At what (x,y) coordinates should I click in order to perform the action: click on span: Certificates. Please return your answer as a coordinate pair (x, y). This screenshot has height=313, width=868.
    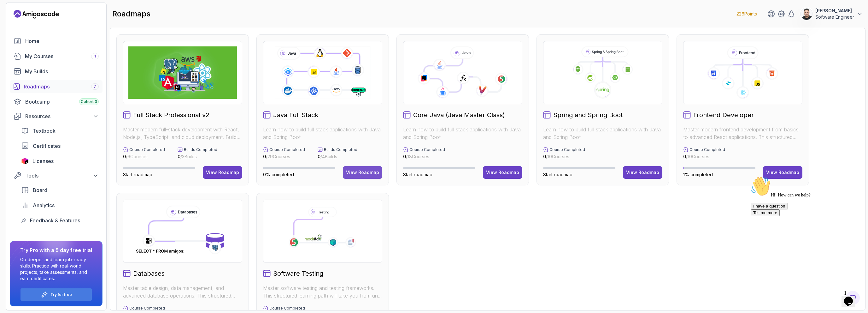
    Looking at the image, I should click on (46, 146).